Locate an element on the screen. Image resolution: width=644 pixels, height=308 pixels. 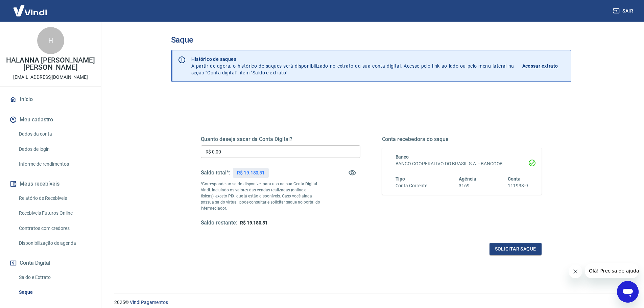
p: A partir de agora, o histórico de saques será disponibilizado no extrato da sua conta digital. Ac... is located at coordinates (352, 66).